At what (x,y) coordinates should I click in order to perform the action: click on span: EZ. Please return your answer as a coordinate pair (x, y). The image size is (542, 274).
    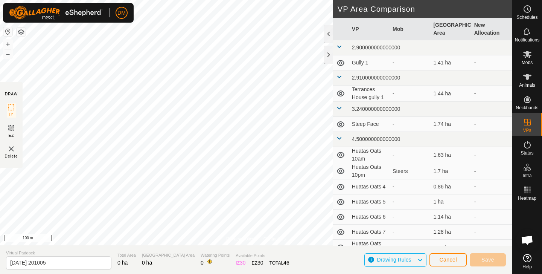
    Looking at the image, I should click on (11, 135).